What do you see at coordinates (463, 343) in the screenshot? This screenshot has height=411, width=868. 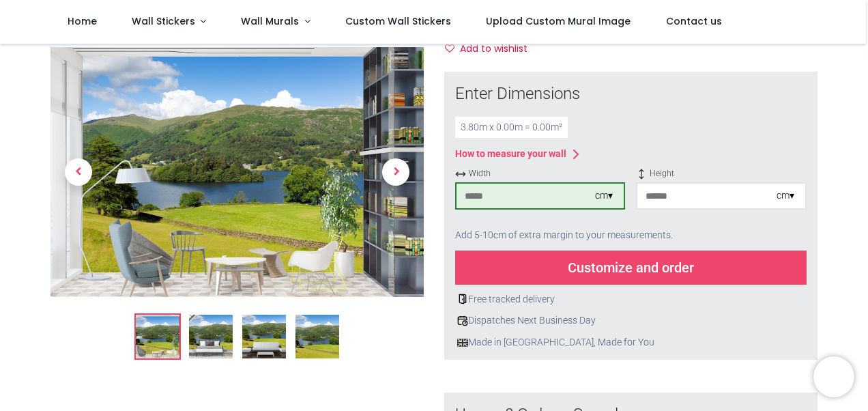 I see `img: uk` at bounding box center [463, 343].